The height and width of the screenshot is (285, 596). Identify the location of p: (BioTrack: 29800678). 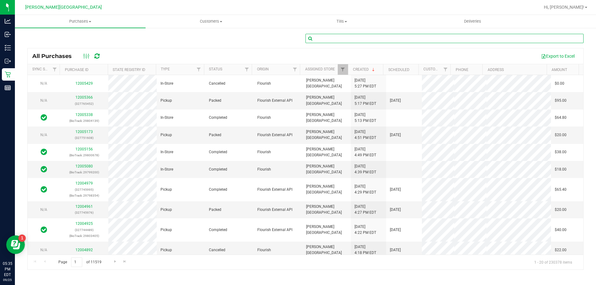
(84, 155).